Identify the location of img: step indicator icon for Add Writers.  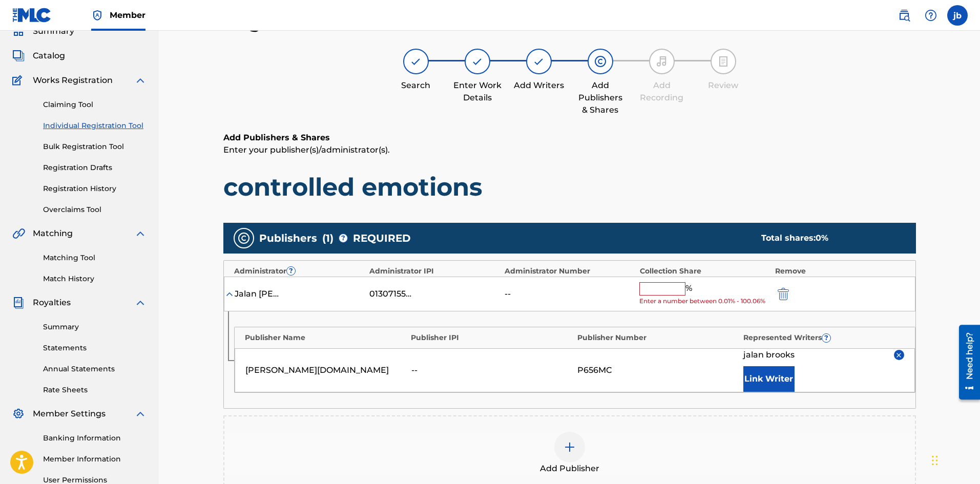
(538, 62).